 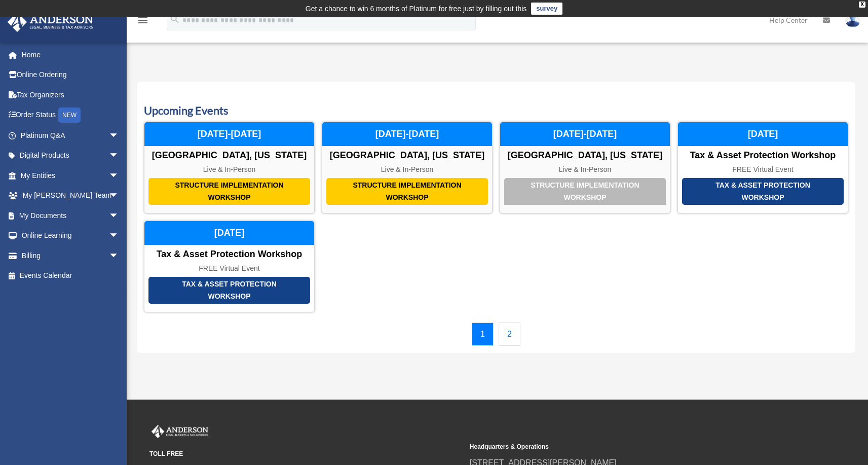 What do you see at coordinates (71, 235) in the screenshot?
I see `a: Online Learningarrow_drop_down` at bounding box center [71, 235].